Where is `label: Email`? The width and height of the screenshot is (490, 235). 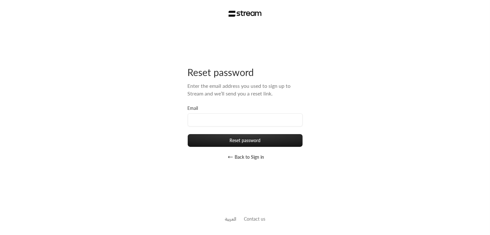 label: Email is located at coordinates (193, 108).